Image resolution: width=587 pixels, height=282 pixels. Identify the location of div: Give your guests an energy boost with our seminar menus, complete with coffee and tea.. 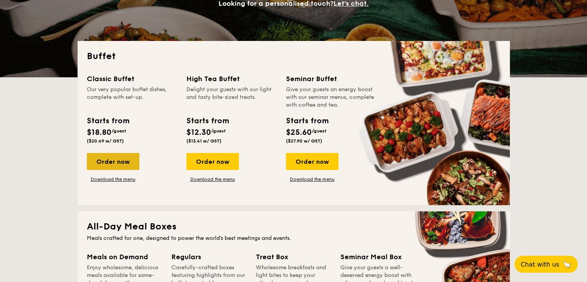
(331, 97).